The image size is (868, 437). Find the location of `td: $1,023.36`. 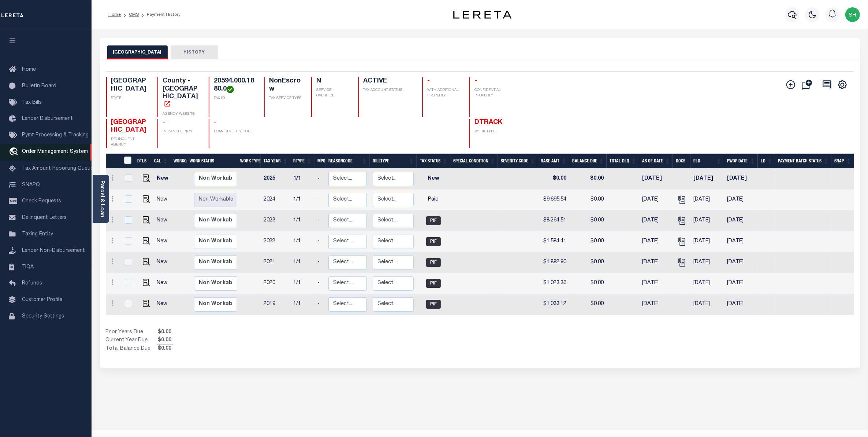

td: $1,023.36 is located at coordinates (553, 283).